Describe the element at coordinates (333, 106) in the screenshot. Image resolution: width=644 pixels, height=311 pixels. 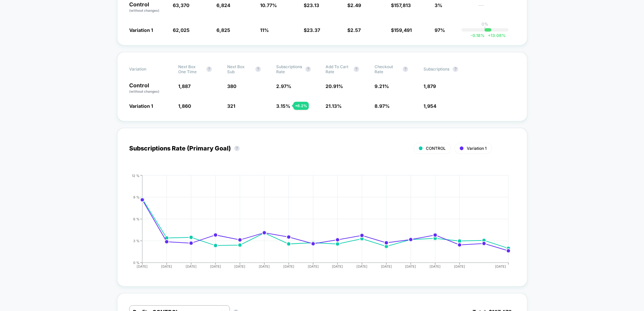
I see `span: 21.13 %` at that location.